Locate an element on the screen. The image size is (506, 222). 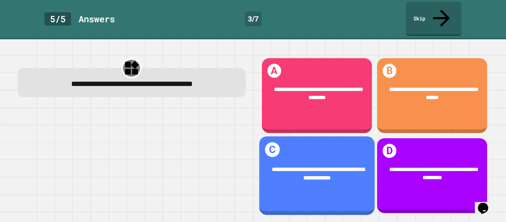
div: 3 / 7 is located at coordinates (253, 19).